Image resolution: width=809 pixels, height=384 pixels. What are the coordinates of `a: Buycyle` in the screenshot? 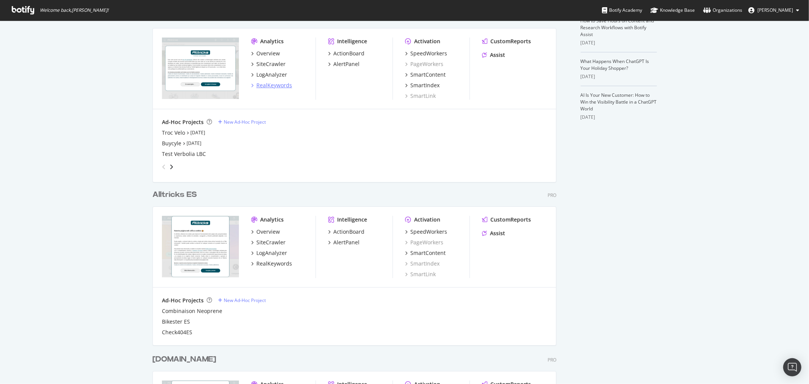 It's located at (171, 143).